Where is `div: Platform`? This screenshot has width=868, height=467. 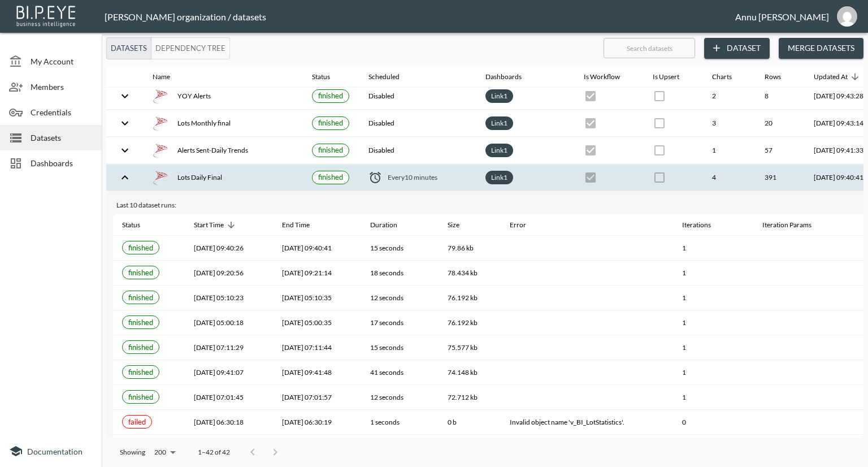 div: Platform is located at coordinates (168, 48).